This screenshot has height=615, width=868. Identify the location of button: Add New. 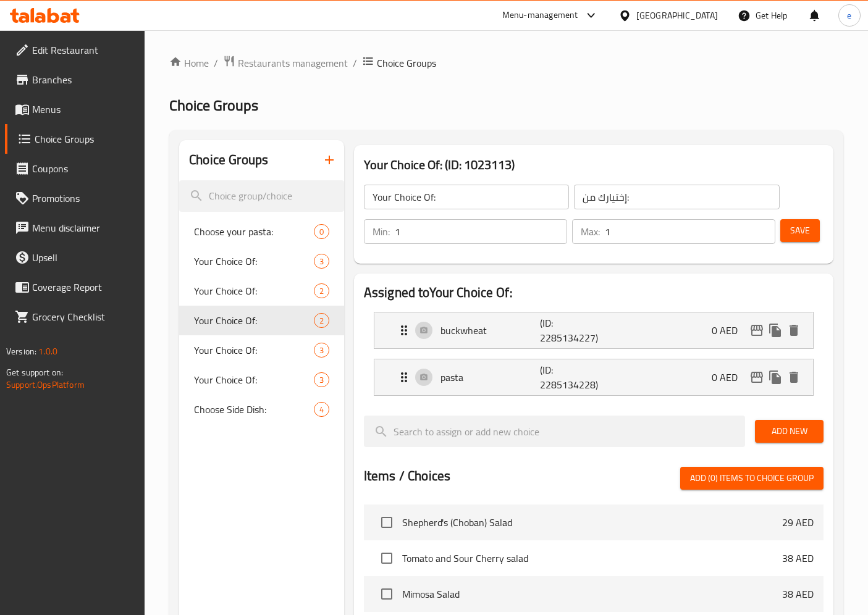
(789, 431).